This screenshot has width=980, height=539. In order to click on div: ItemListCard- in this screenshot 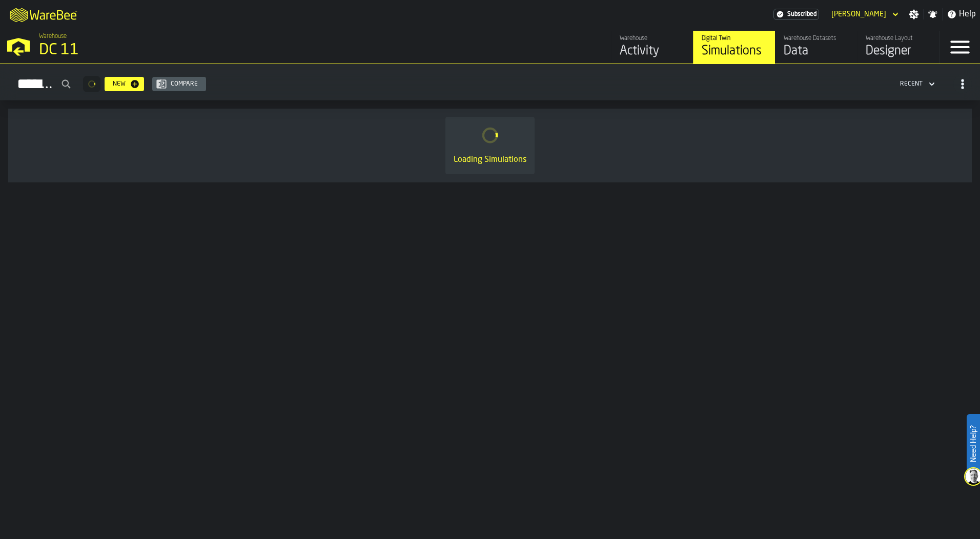, I will do `click(490, 145)`.